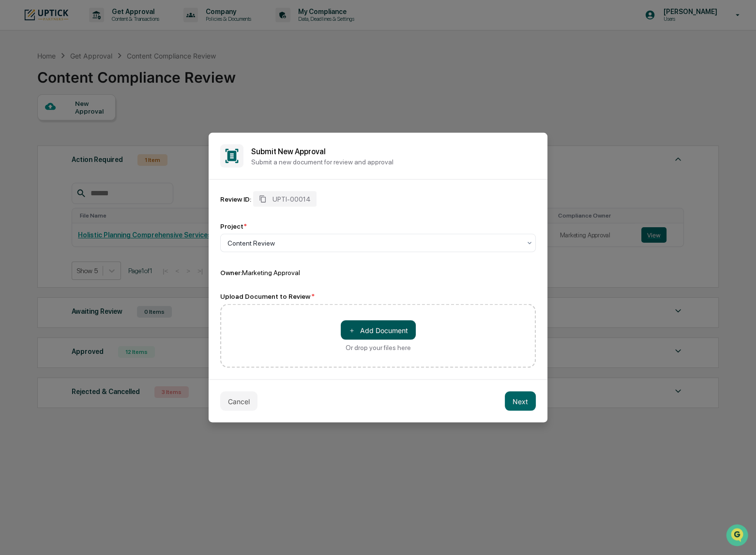 The height and width of the screenshot is (555, 756). I want to click on span: Preclearance, so click(41, 127).